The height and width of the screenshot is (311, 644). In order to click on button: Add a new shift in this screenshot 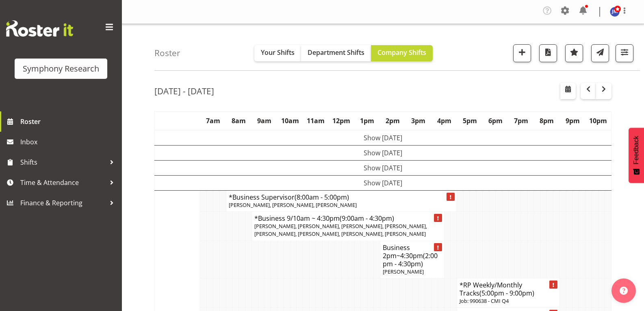, I will do `click(523, 53)`.